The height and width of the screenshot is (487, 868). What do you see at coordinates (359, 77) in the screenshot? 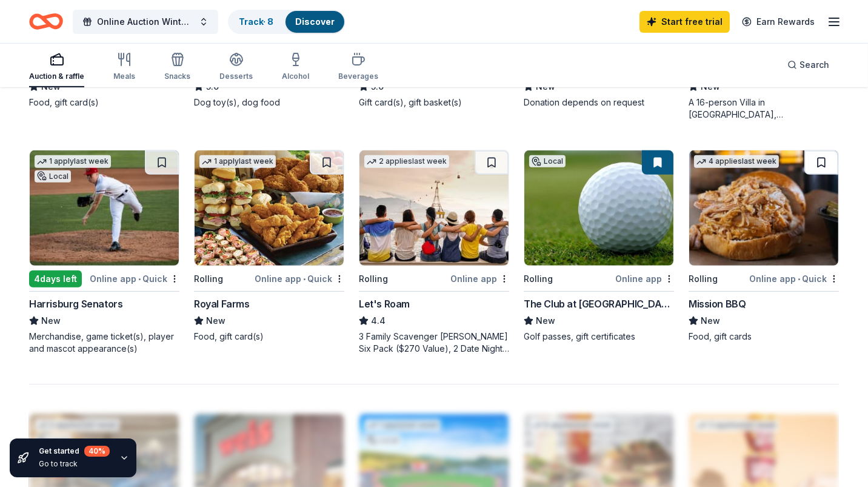
I see `div: Beverages` at bounding box center [359, 77].